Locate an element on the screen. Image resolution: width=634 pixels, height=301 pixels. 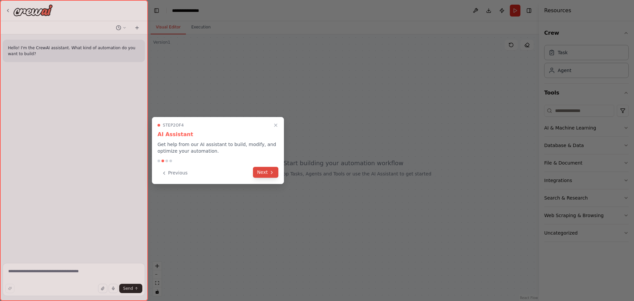
span: Step 2 of 4 is located at coordinates (173, 125).